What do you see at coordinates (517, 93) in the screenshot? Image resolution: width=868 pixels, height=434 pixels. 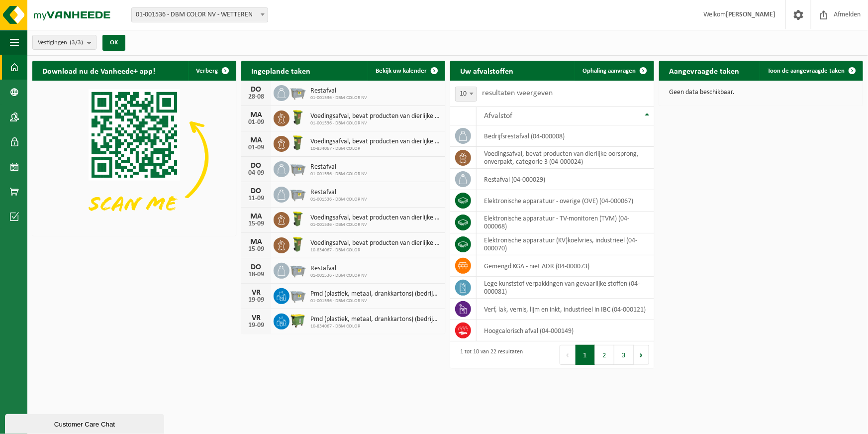 I see `label: resultaten weergeven` at bounding box center [517, 93].